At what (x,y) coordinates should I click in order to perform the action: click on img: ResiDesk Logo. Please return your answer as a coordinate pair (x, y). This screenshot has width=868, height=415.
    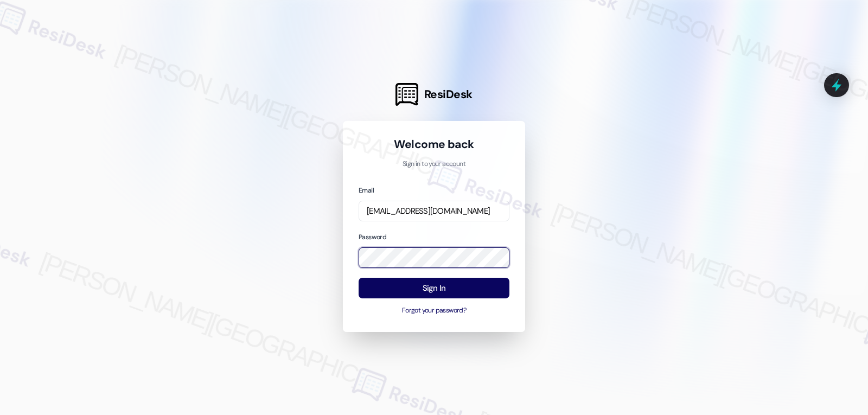
    Looking at the image, I should click on (407, 94).